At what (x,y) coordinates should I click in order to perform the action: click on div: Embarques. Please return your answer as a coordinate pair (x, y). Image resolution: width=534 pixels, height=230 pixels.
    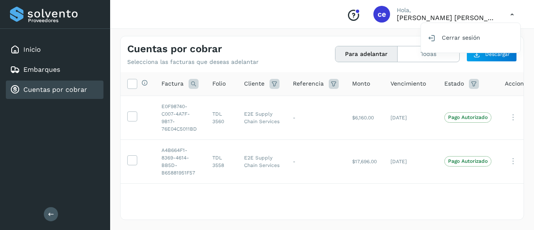
    Looking at the image, I should click on (55, 70).